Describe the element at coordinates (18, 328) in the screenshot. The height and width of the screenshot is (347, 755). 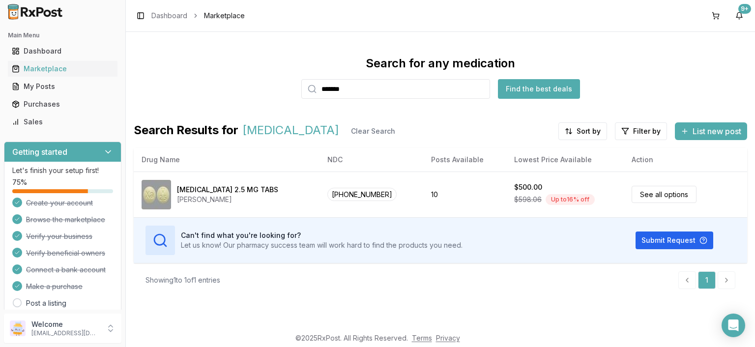
I see `img: User avatar` at that location.